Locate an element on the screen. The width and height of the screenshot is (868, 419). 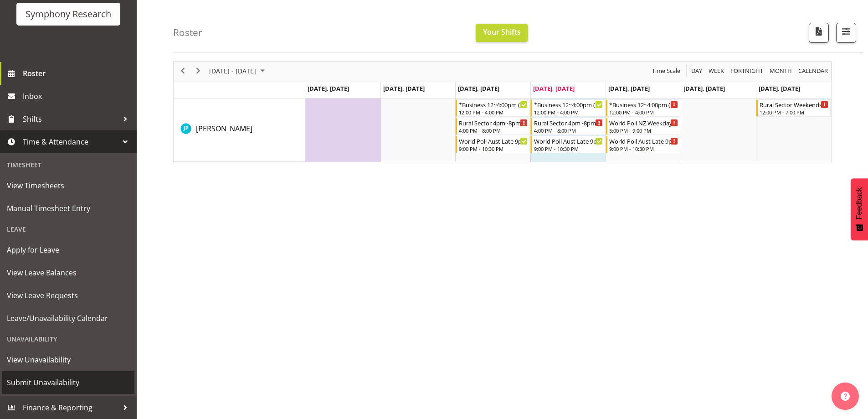
span: View Leave Requests is located at coordinates (68, 296).